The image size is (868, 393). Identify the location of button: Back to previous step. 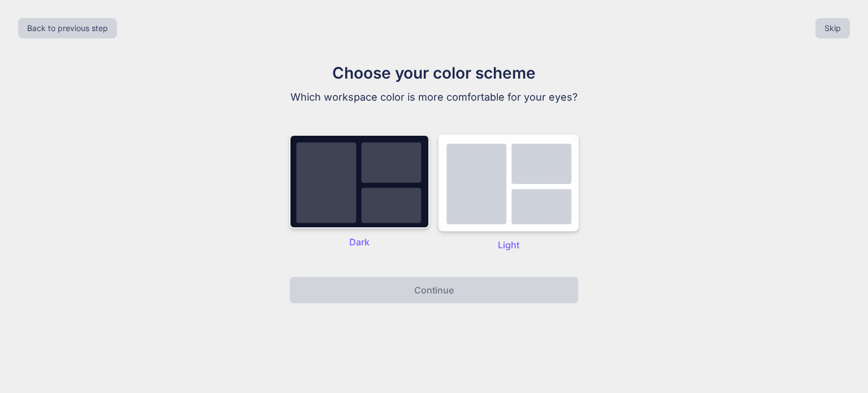
(68, 28).